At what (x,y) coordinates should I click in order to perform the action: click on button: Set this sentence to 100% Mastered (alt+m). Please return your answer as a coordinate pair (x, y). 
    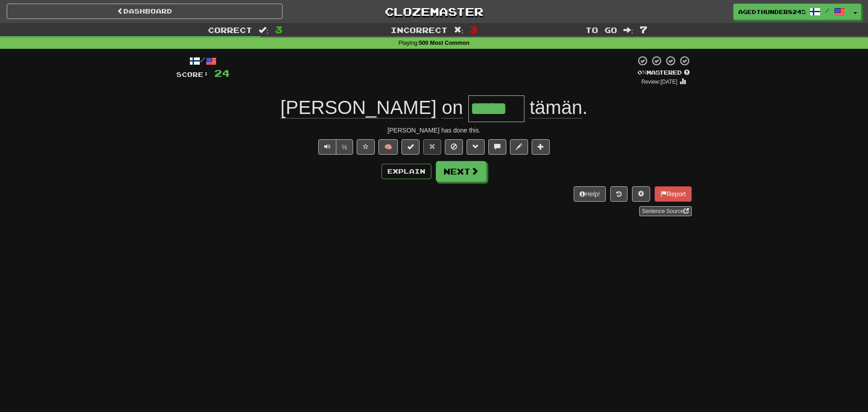
    Looking at the image, I should click on (410, 147).